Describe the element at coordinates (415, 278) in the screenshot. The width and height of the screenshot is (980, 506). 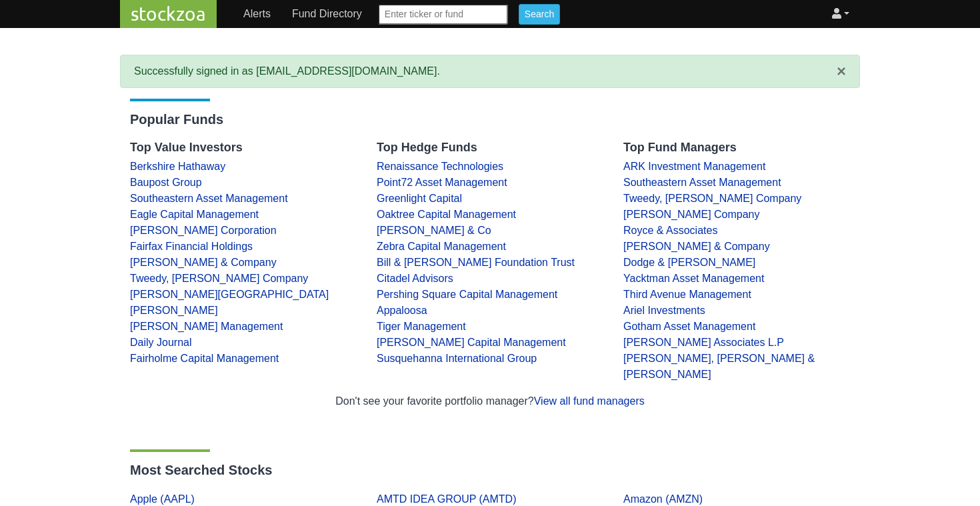
I see `a: Citadel Advisors` at that location.